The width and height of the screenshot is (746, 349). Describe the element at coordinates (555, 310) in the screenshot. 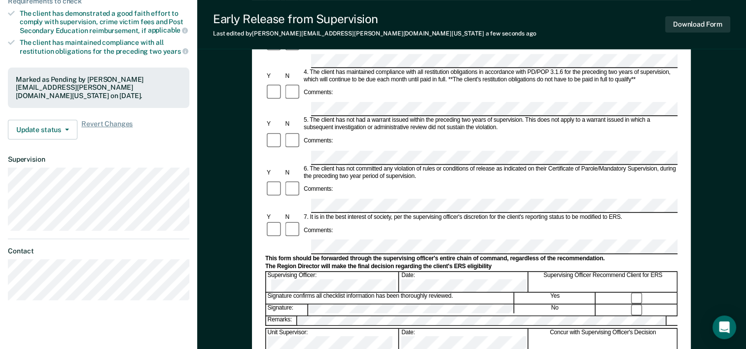

I see `div: No` at that location.